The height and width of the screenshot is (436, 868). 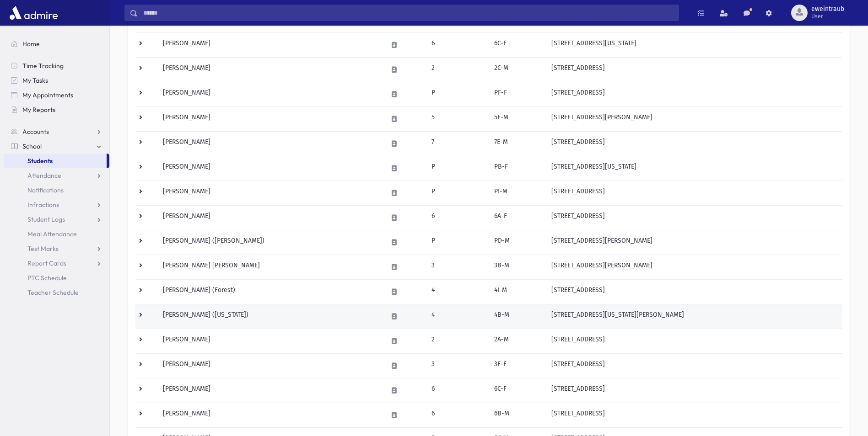 What do you see at coordinates (56, 263) in the screenshot?
I see `a: Report Cards` at bounding box center [56, 263].